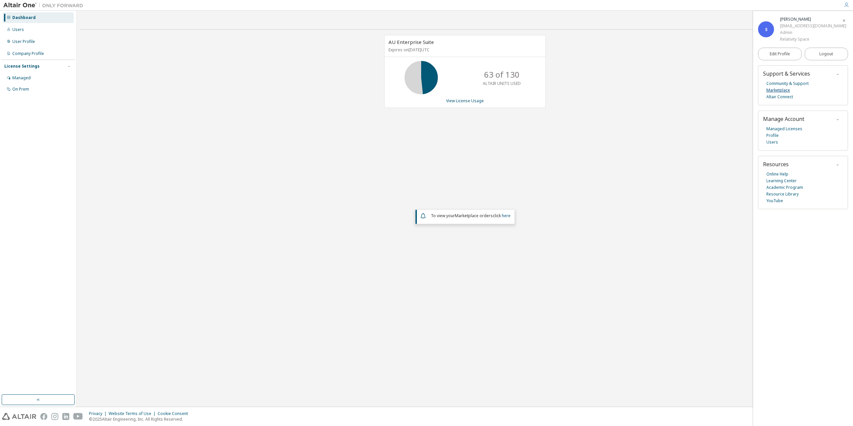 This screenshot has width=853, height=426. What do you see at coordinates (22, 66) in the screenshot?
I see `div: License Settings` at bounding box center [22, 66].